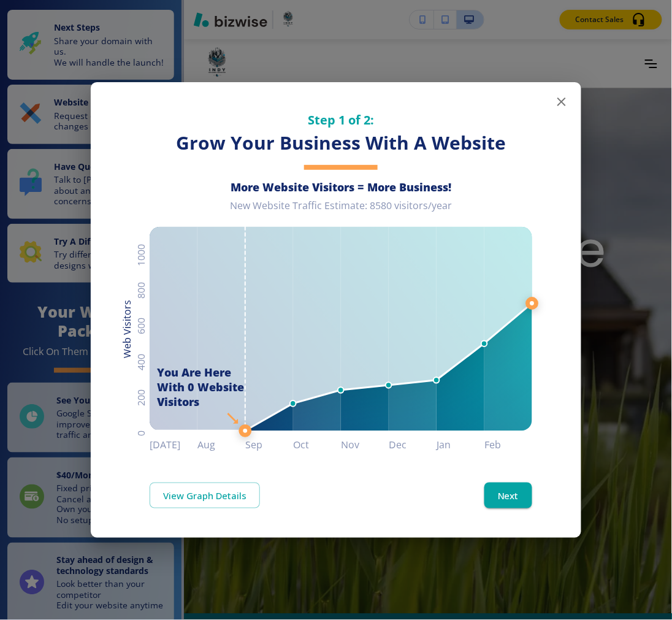 The image size is (672, 620). What do you see at coordinates (341, 119) in the screenshot?
I see `h5: Step 1 of 2:` at bounding box center [341, 119].